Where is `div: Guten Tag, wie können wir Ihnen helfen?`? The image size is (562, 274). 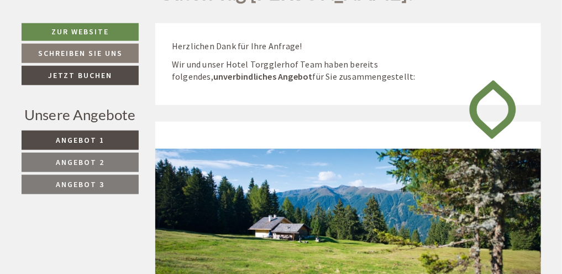 div: Guten Tag, wie können wir Ihnen helfen? is located at coordinates (95, 47).